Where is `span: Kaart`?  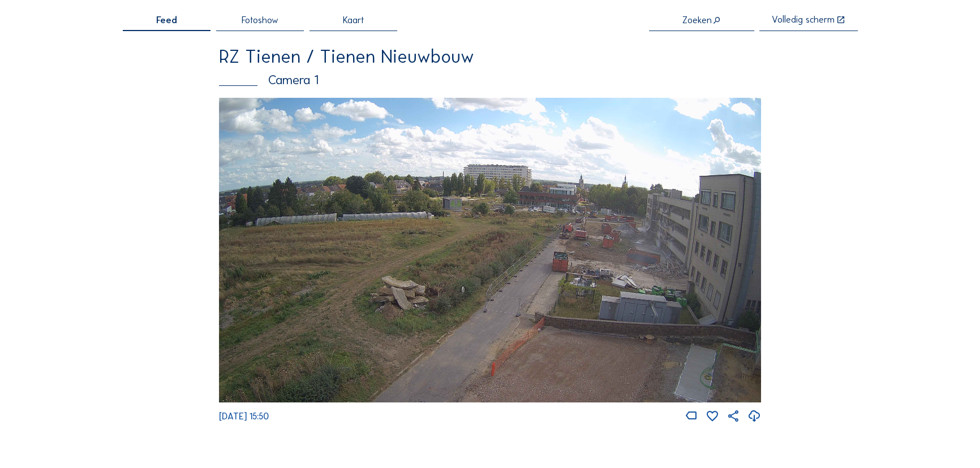
span: Kaart is located at coordinates (354, 20).